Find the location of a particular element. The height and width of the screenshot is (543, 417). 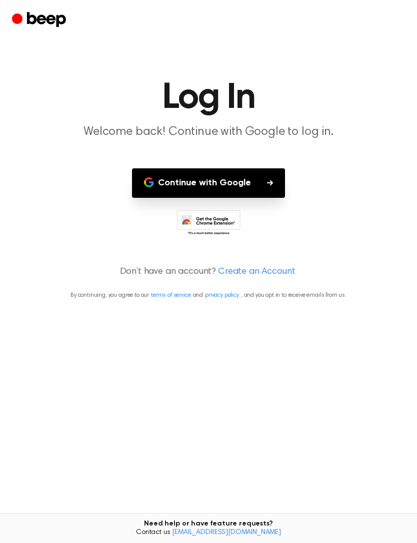

a: Beep is located at coordinates (40, 20).